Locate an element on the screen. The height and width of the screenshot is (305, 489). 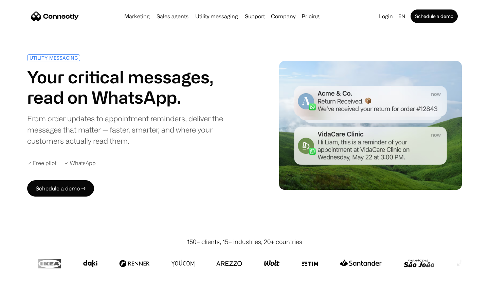
div: Company is located at coordinates (283, 16).